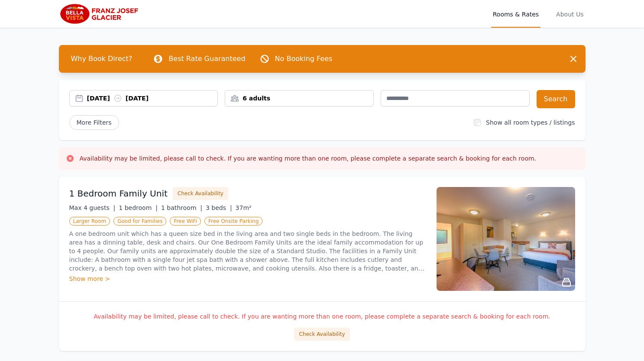 The image size is (644, 361). What do you see at coordinates (244, 208) in the screenshot?
I see `span: 37m²` at bounding box center [244, 208].